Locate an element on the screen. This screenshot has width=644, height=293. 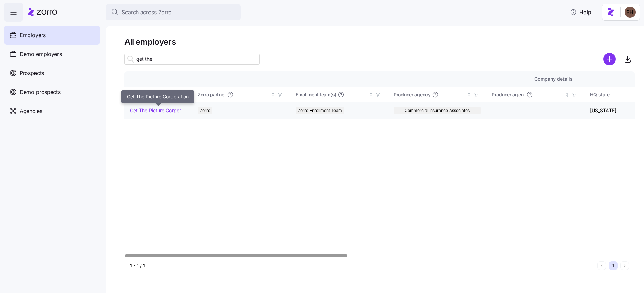
span: Zorro Enrollment Team is located at coordinates (319, 111).